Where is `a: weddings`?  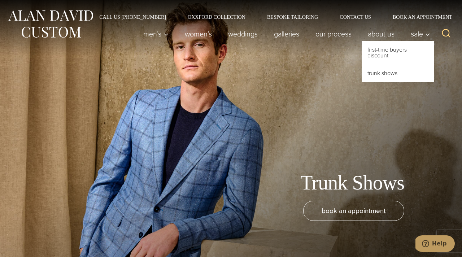 a: weddings is located at coordinates (243, 34).